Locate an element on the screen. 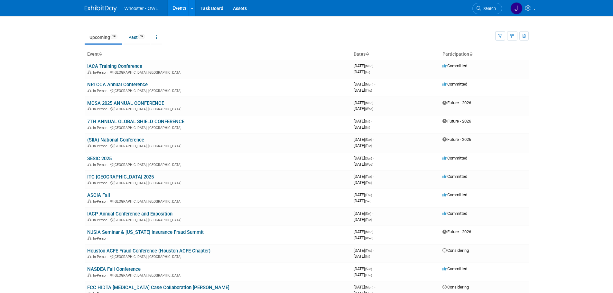  th: Dates is located at coordinates (395, 54).